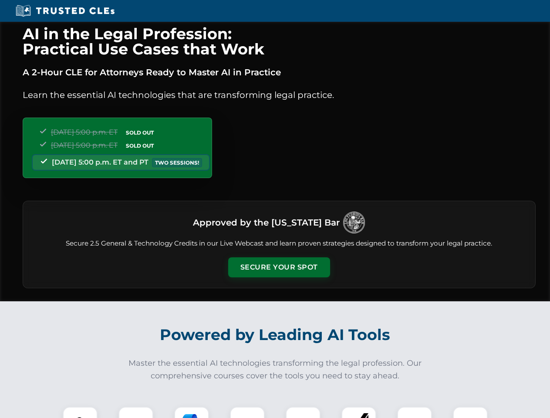 This screenshot has height=418, width=550. Describe the element at coordinates (275, 370) in the screenshot. I see `p: Master the essential AI technologies transforming the legal profession. Our comprehensive courses...` at that location.